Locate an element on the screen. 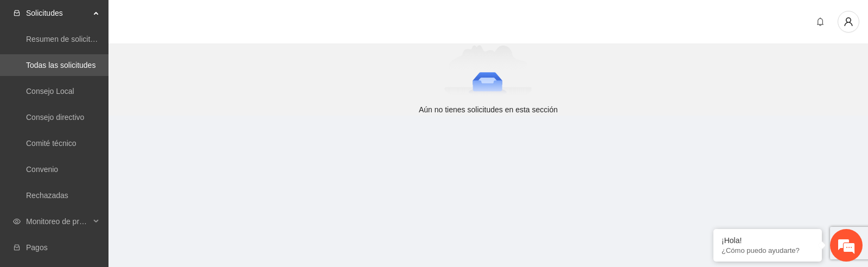 The image size is (868, 267). span: Solicitudes is located at coordinates (58, 13).